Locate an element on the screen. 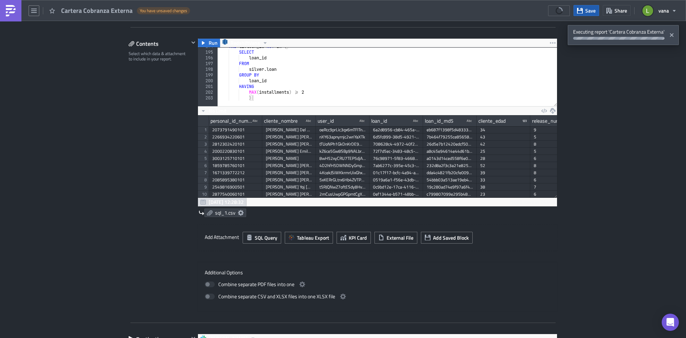  div: 4KcekJSiWKkrmrUixGhxfR is located at coordinates (343, 173).